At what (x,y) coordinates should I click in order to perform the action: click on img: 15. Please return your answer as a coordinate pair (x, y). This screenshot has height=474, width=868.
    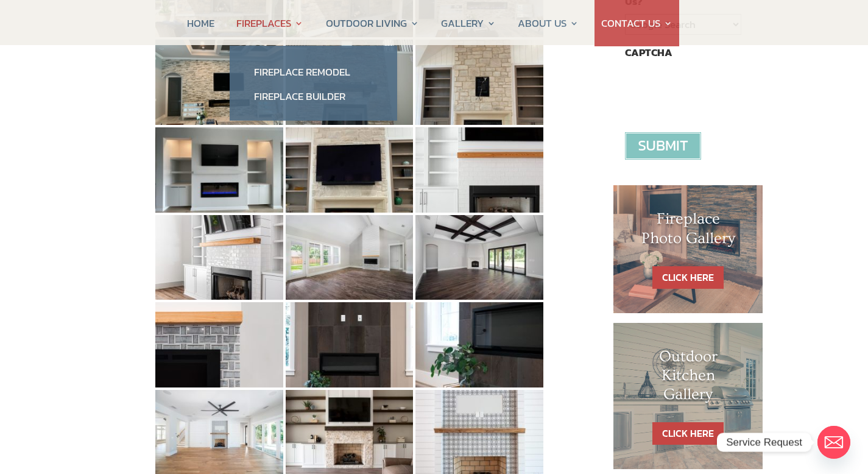
    Looking at the image, I should click on (479, 170).